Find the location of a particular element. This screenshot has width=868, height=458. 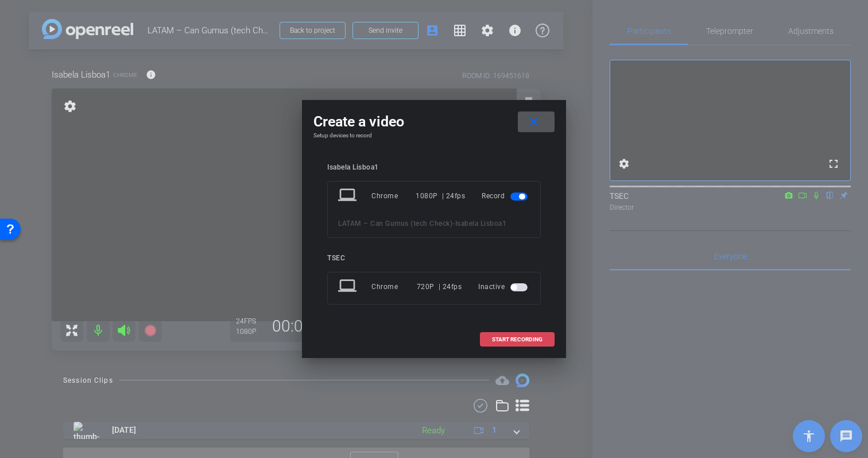

div: 720P | 24fps is located at coordinates (439, 287).